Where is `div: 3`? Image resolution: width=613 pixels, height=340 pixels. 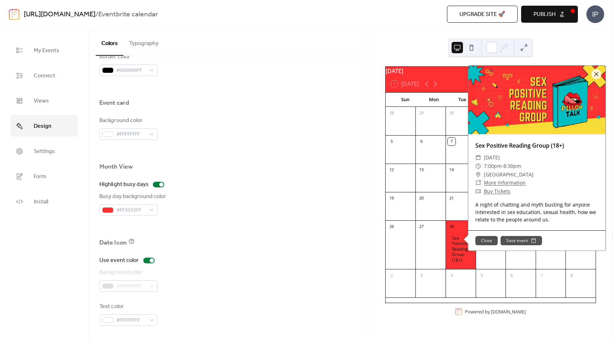
div: 3 is located at coordinates (422, 275).